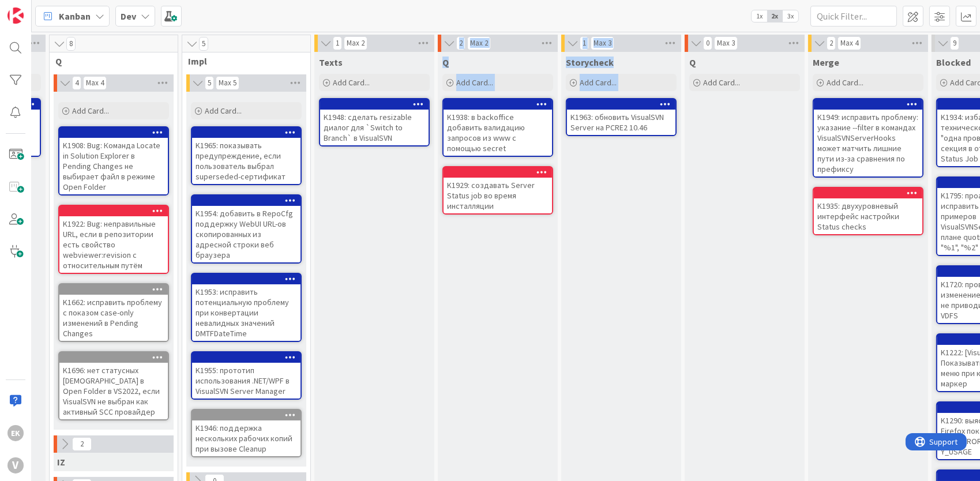  What do you see at coordinates (242, 61) in the screenshot?
I see `span: Impl` at bounding box center [242, 61].